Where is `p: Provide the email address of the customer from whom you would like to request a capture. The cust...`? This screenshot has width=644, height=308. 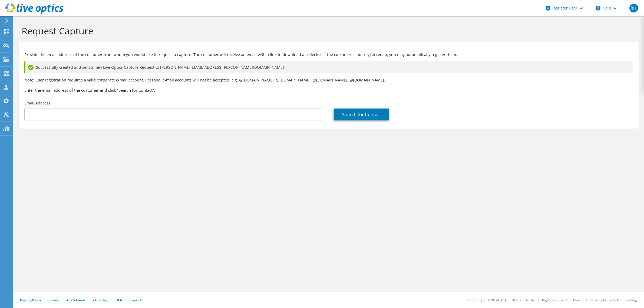
p: Provide the email address of the customer from whom you would like to request a capture. The cust... is located at coordinates (329, 55).